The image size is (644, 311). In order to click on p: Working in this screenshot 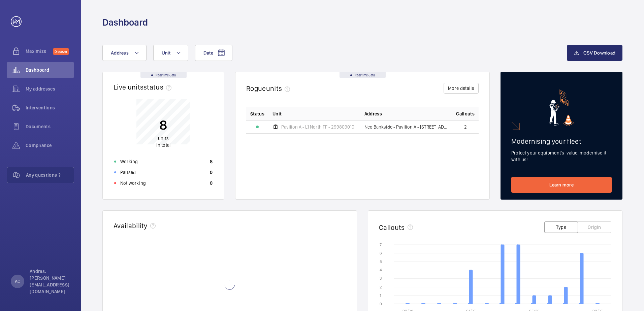, I will do `click(129, 162)`.